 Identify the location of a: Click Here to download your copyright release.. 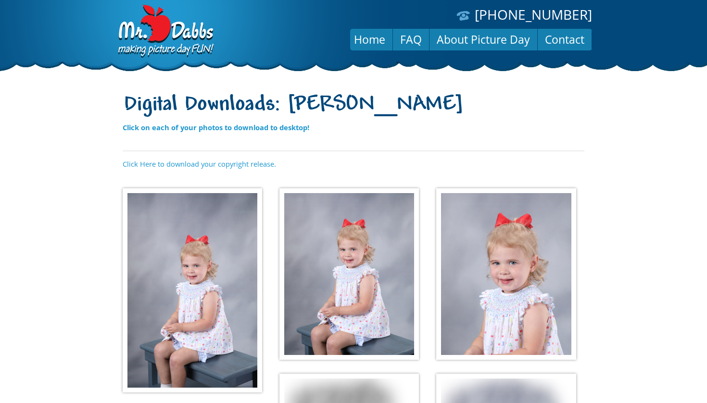
(199, 164).